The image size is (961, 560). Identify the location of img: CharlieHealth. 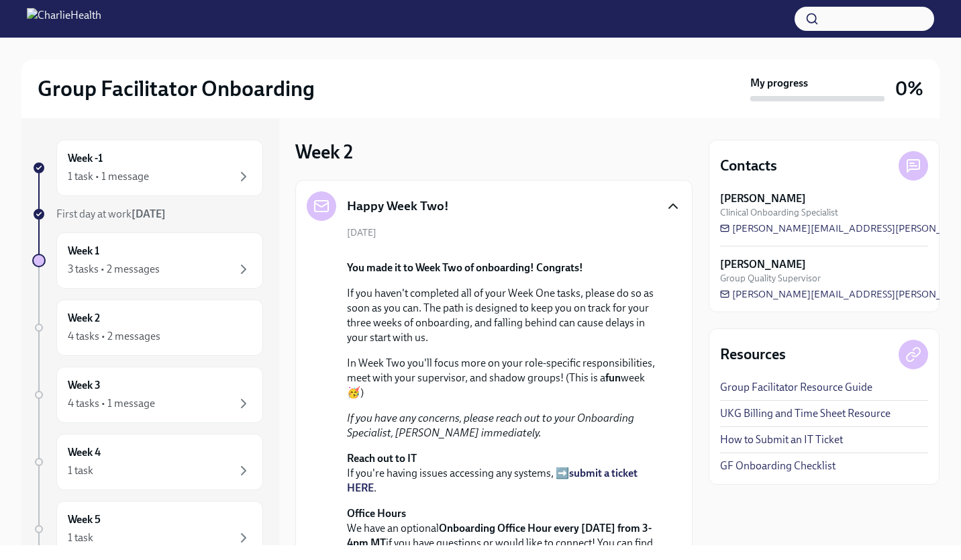
(64, 19).